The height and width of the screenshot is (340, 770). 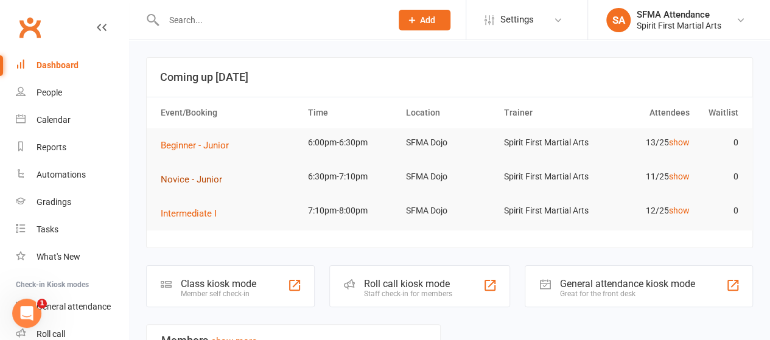 What do you see at coordinates (517, 19) in the screenshot?
I see `span: Settings` at bounding box center [517, 19].